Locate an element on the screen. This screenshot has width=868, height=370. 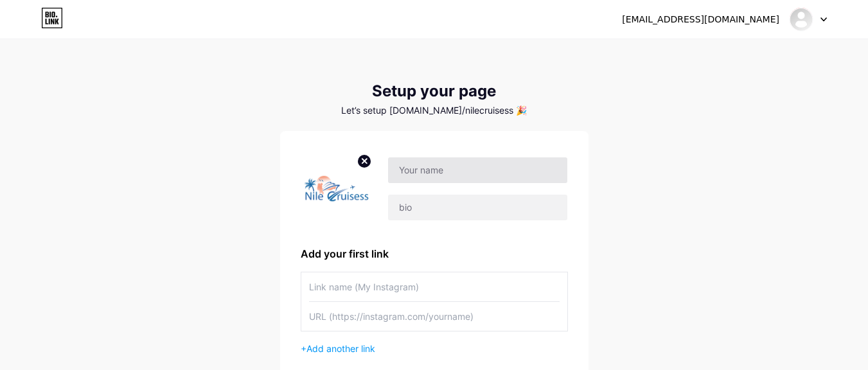
img: nilecruisess is located at coordinates (801, 19).